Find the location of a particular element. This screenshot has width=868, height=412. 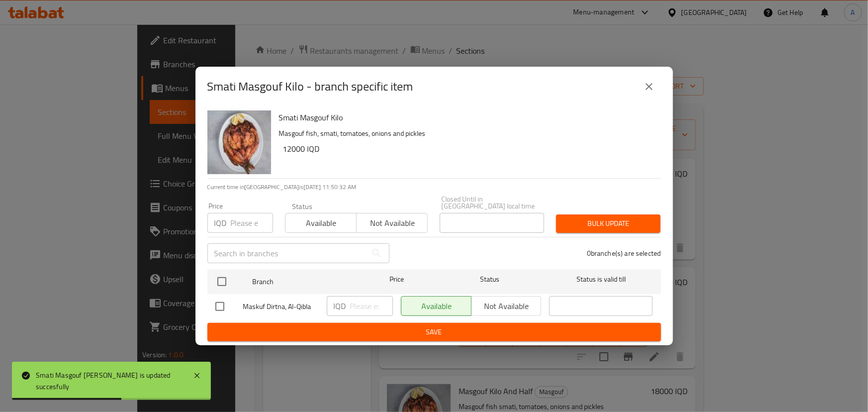

span: Status is valid till is located at coordinates (601, 279).